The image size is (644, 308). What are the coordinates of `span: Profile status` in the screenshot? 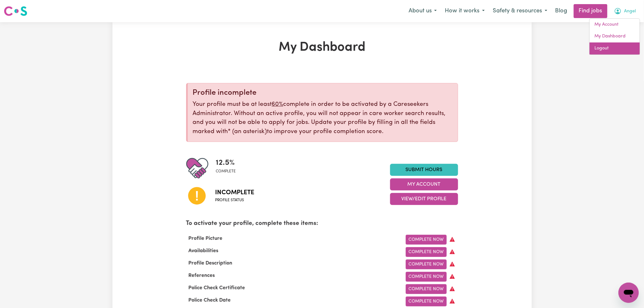 It's located at (234, 200).